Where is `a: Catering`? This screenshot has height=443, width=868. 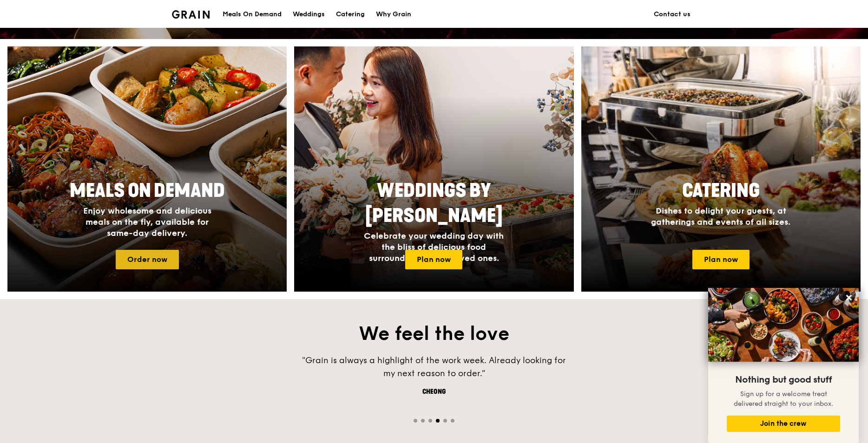
a: Catering is located at coordinates (351, 15).